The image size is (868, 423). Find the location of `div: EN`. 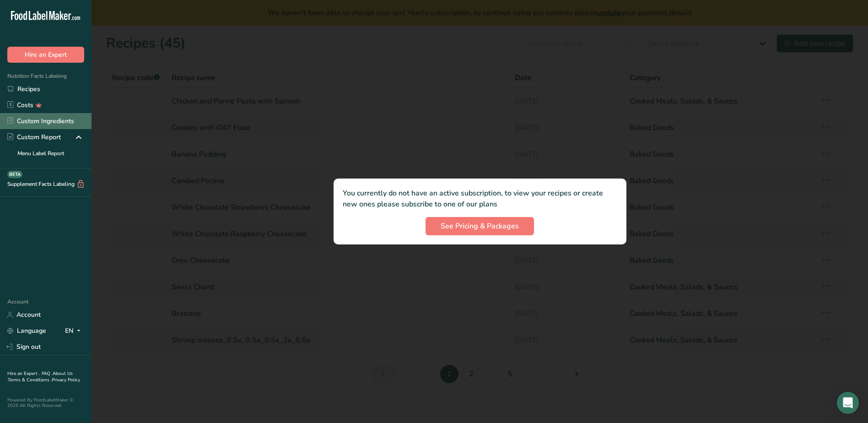

div: EN is located at coordinates (75, 331).